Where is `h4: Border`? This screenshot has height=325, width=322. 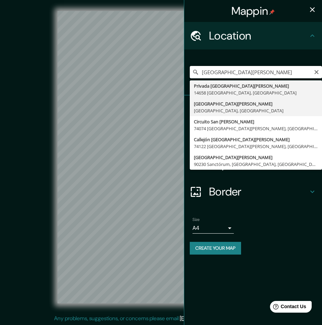 h4: Border is located at coordinates (258, 192).